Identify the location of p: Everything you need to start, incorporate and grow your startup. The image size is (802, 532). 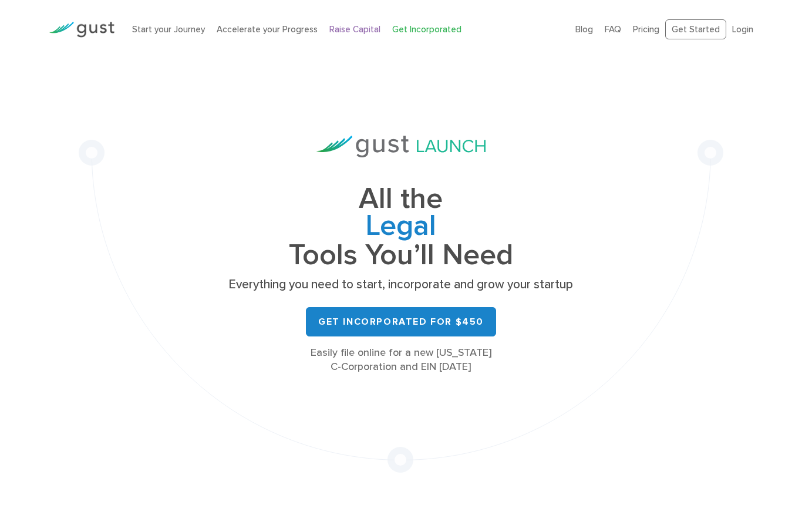
(401, 285).